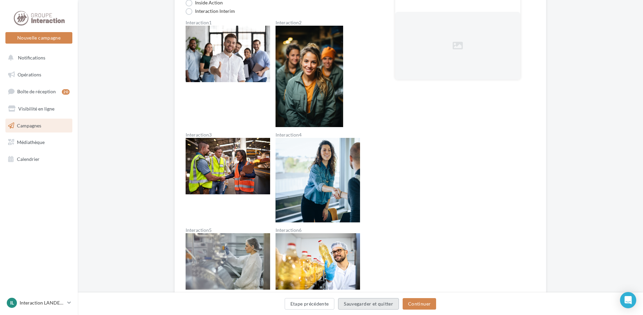  I want to click on label: Interaction Interim, so click(210, 11).